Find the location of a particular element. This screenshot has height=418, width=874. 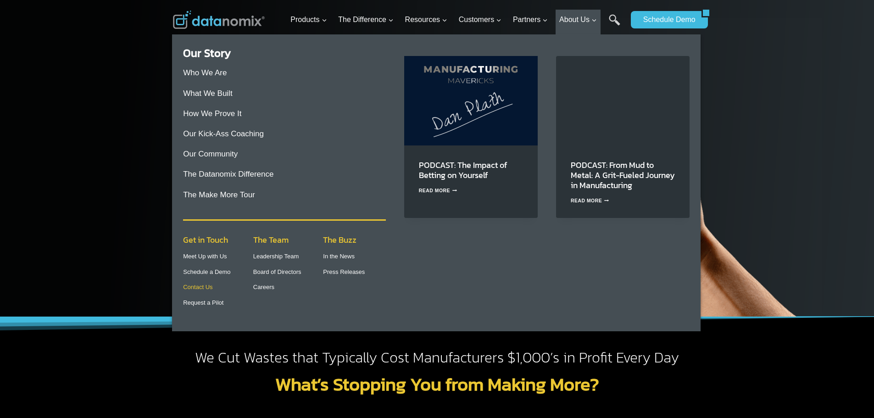

a: Search is located at coordinates (614, 24).